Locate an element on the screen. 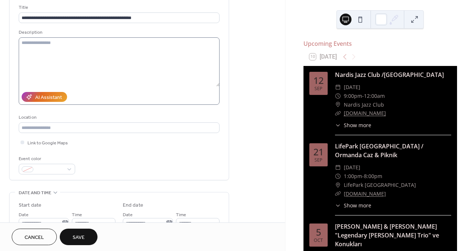 The image size is (475, 251). div: Start date is located at coordinates (30, 205).